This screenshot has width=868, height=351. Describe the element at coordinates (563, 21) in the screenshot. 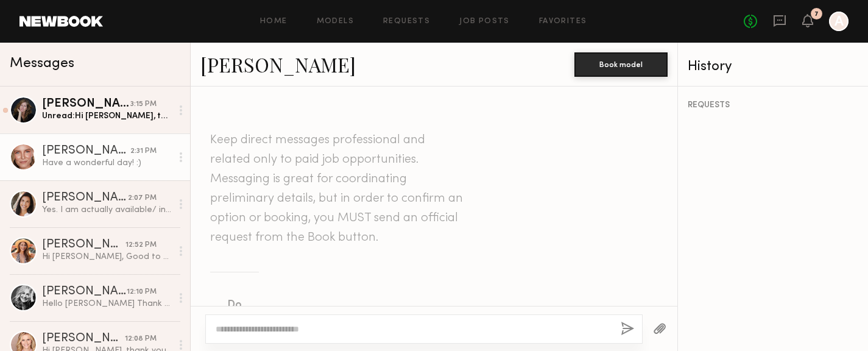

I see `a: Favorites` at that location.